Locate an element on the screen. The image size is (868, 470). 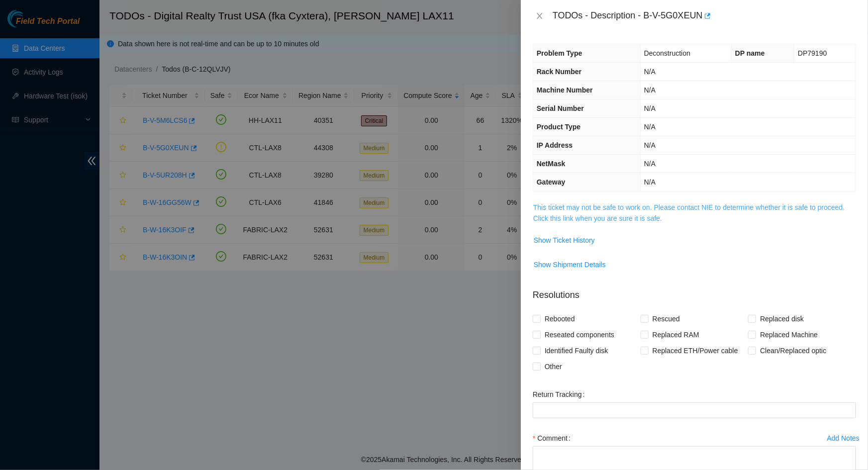
button: Show Ticket History is located at coordinates (564, 240).